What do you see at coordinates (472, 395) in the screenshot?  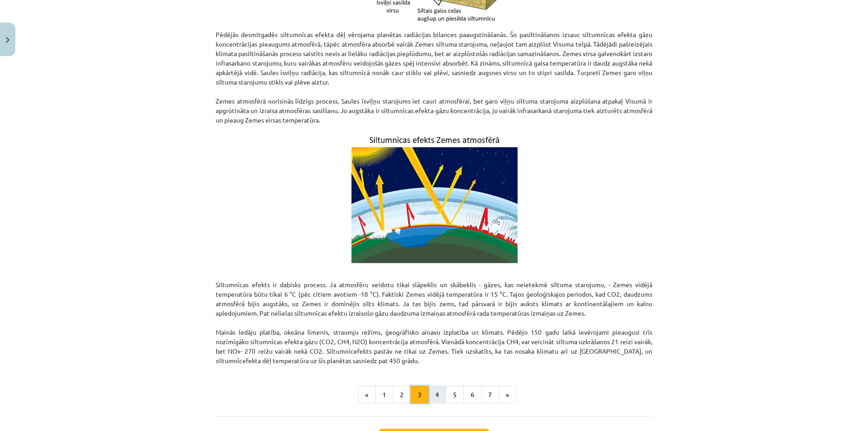 I see `button: 6` at bounding box center [472, 395].